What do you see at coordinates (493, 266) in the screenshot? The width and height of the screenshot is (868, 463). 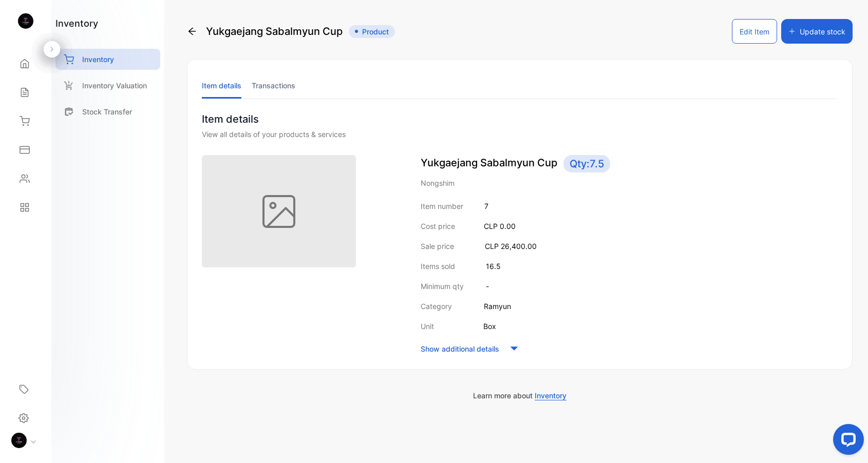 I see `p: 16.5` at bounding box center [493, 266].